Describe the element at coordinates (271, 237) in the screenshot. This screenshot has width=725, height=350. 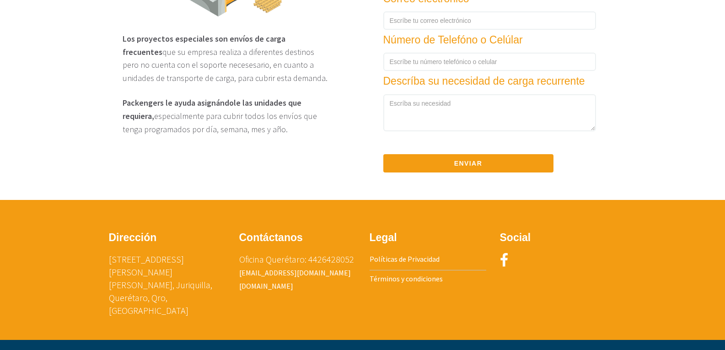
I see `b: Contáctanos` at that location.